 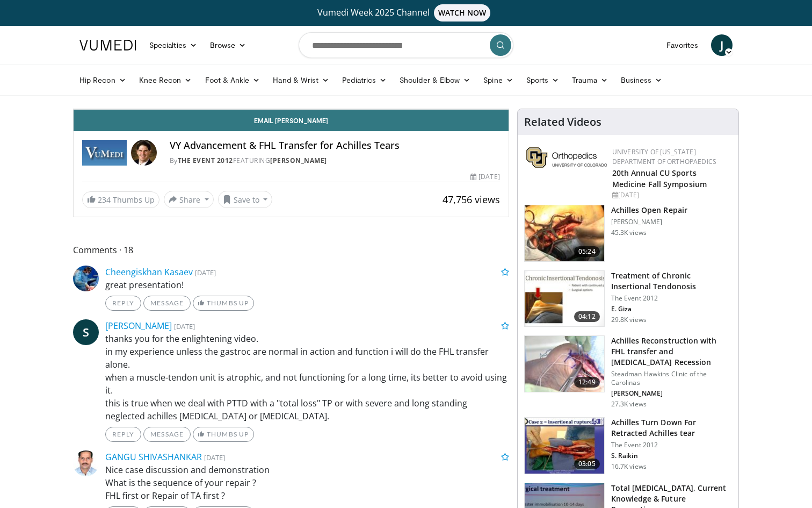 What do you see at coordinates (660, 179) in the screenshot?
I see `a: 20th Annual CU Sports Medicine Fall Symposium` at bounding box center [660, 179].